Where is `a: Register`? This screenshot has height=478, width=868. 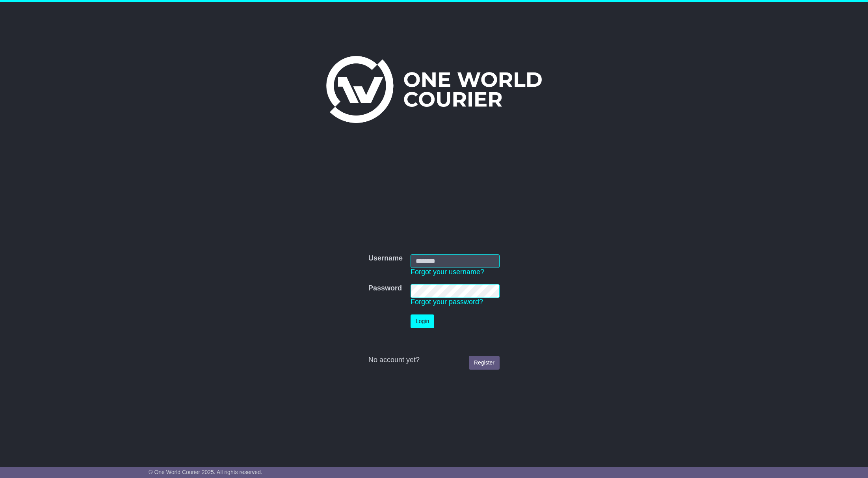
a: Register is located at coordinates (484, 363).